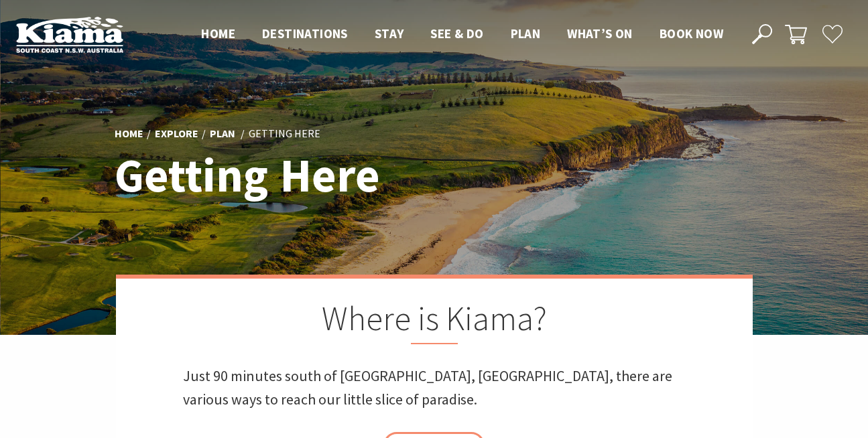 The height and width of the screenshot is (438, 868). I want to click on img: Kiama Logo, so click(70, 34).